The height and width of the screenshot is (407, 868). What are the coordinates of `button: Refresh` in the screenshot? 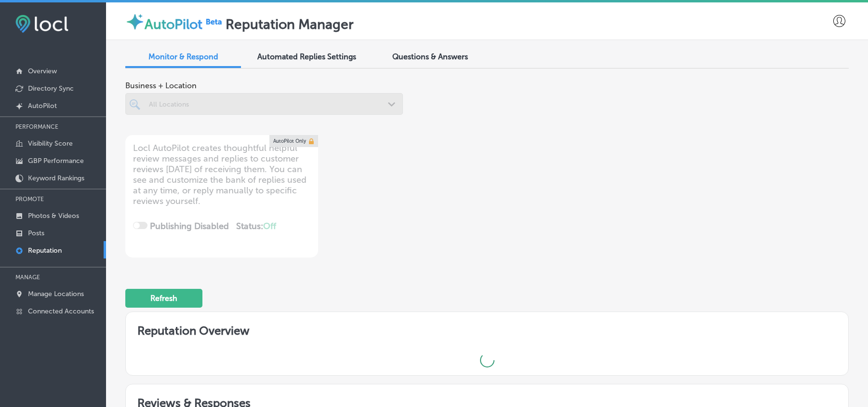 It's located at (164, 298).